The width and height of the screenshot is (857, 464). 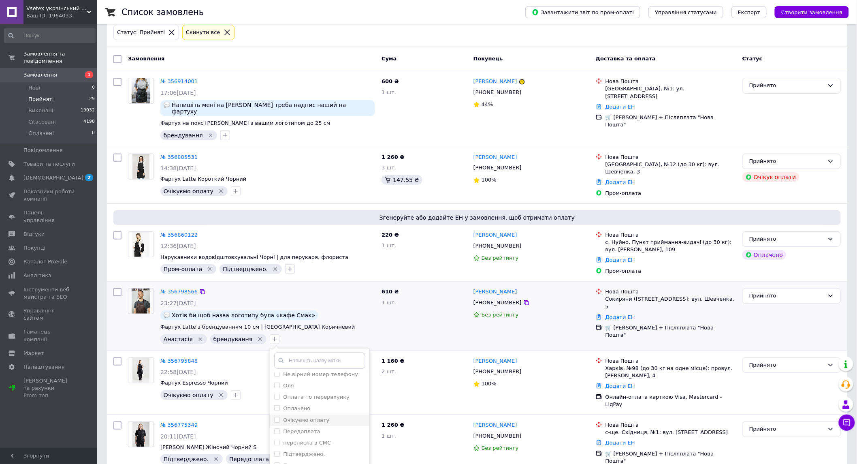 I want to click on span: Нові, so click(x=34, y=88).